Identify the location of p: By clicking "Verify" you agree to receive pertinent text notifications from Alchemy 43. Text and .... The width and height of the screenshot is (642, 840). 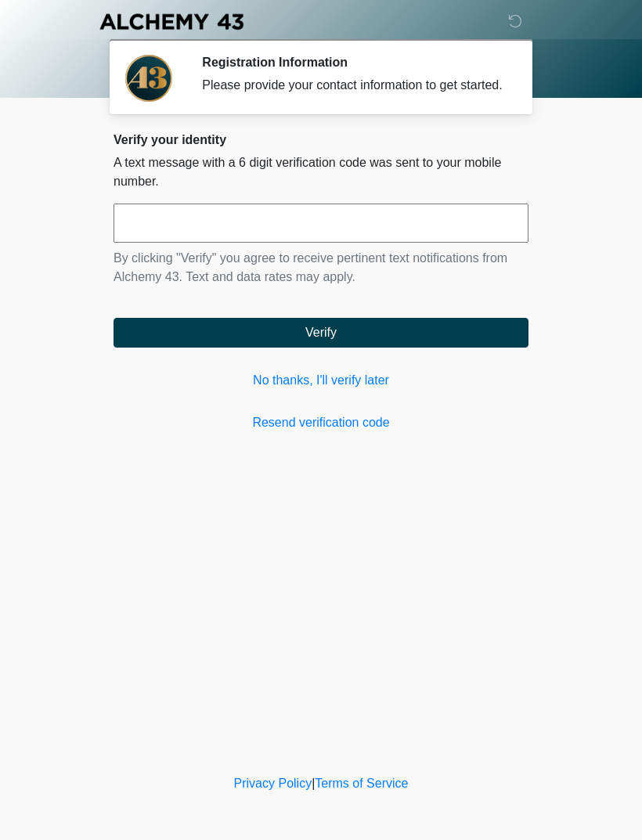
(321, 268).